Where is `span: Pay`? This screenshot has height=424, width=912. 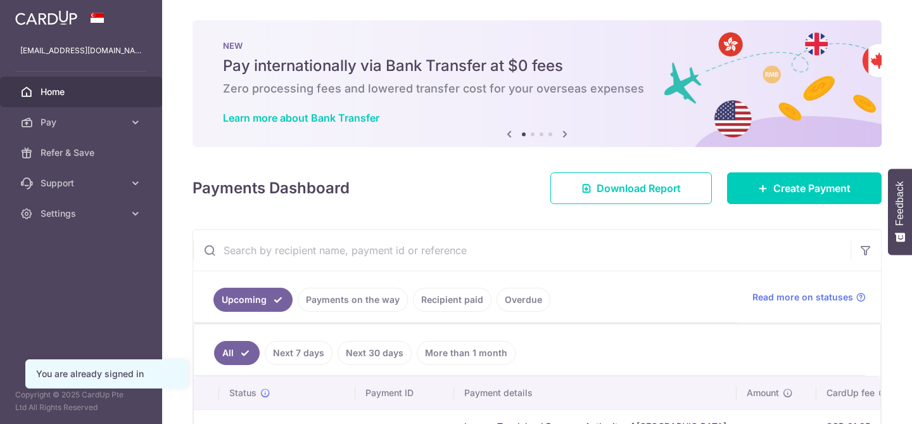
span: Pay is located at coordinates (82, 122).